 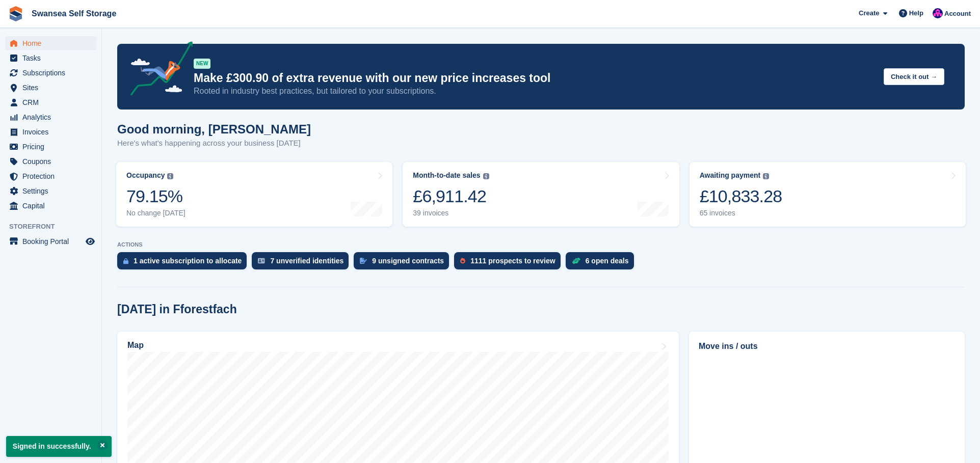 What do you see at coordinates (450, 196) in the screenshot?
I see `div: £6,911.42` at bounding box center [450, 196].